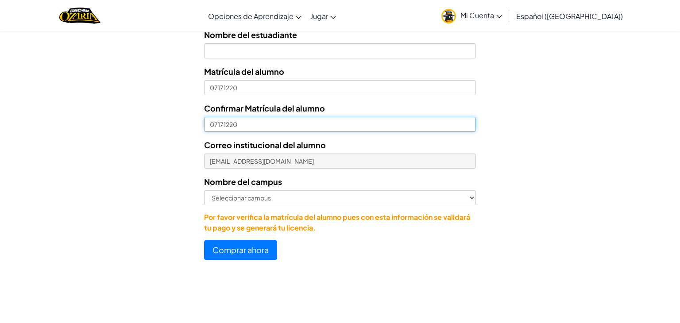  I want to click on span: Opciones de Aprendizaje, so click(251, 16).